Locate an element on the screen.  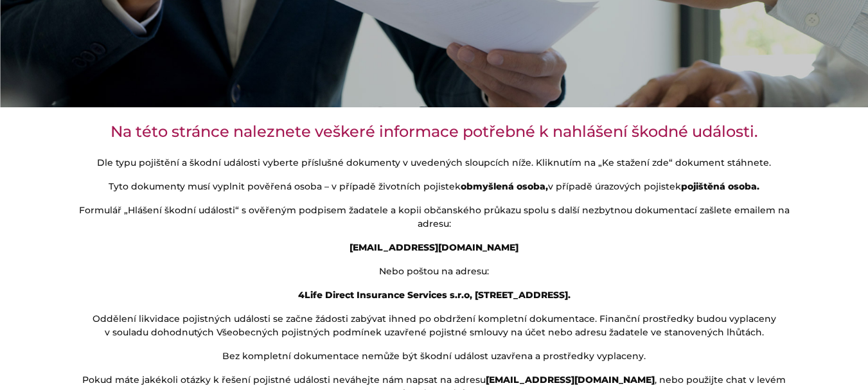
p: Oddělení likvidace pojistných události se začne žádosti zabývat ihned po obdržení kompletní dokum... is located at coordinates (434, 326).